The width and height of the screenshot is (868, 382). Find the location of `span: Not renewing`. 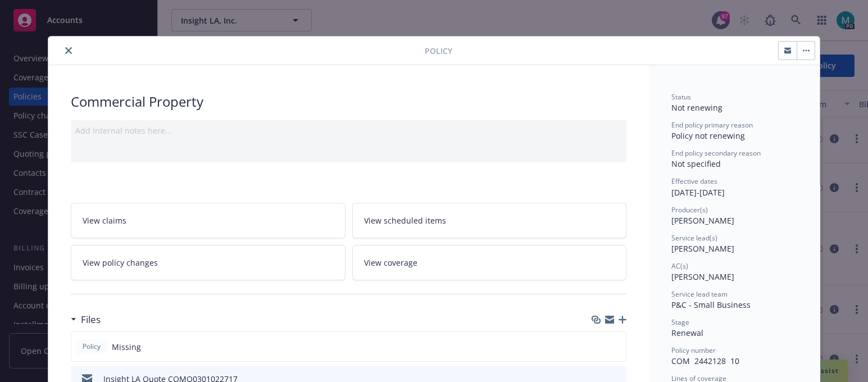

span: Not renewing is located at coordinates (697, 107).